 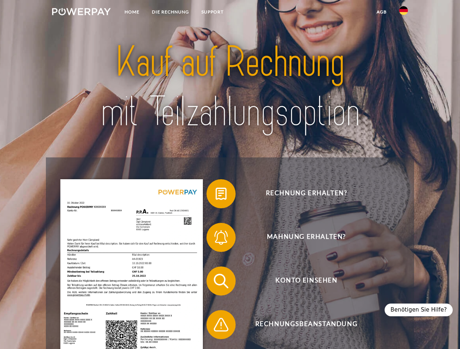 I want to click on img: logo-powerpay-white.svg, so click(x=81, y=12).